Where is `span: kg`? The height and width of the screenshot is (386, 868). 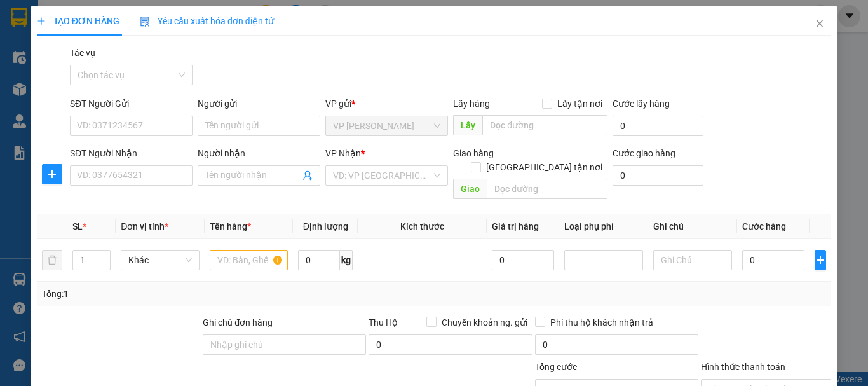 span: kg is located at coordinates (347, 261).